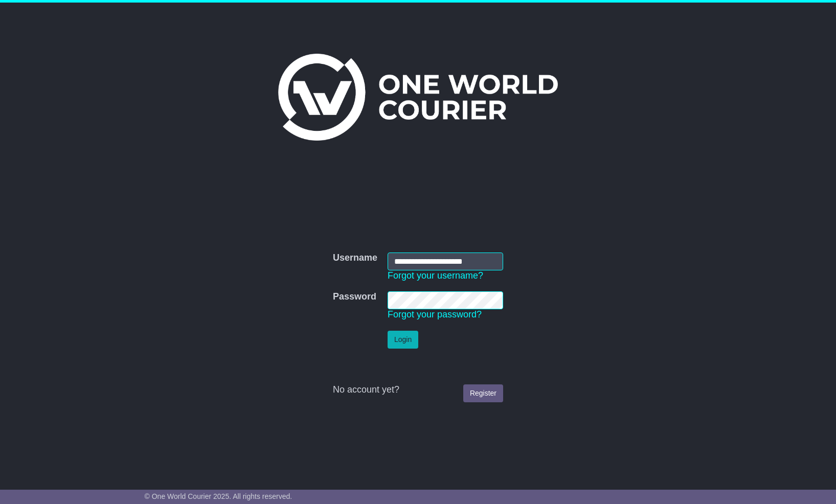 Image resolution: width=836 pixels, height=504 pixels. What do you see at coordinates (417, 390) in the screenshot?
I see `div: No account yet?` at bounding box center [417, 390].